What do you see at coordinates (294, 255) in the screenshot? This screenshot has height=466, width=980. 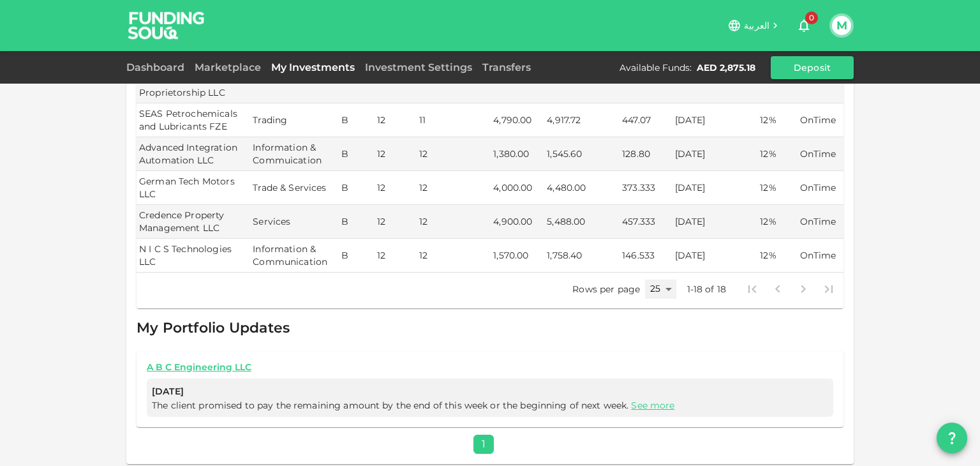 I see `td: Information & Communication` at bounding box center [294, 255].